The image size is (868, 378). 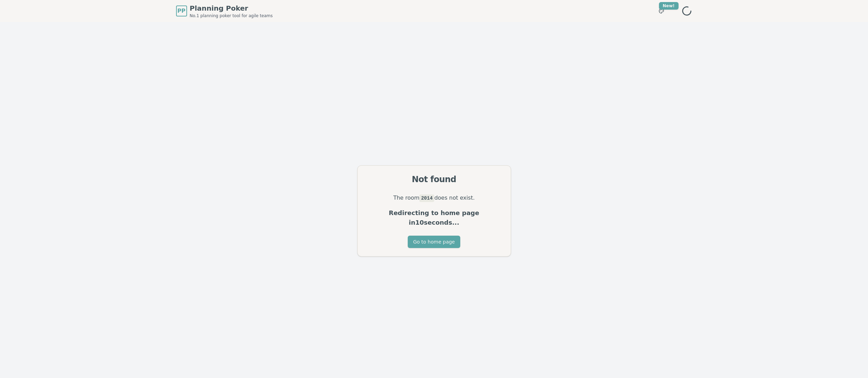 What do you see at coordinates (434, 198) in the screenshot?
I see `p: The room does not exist.` at bounding box center [434, 198].